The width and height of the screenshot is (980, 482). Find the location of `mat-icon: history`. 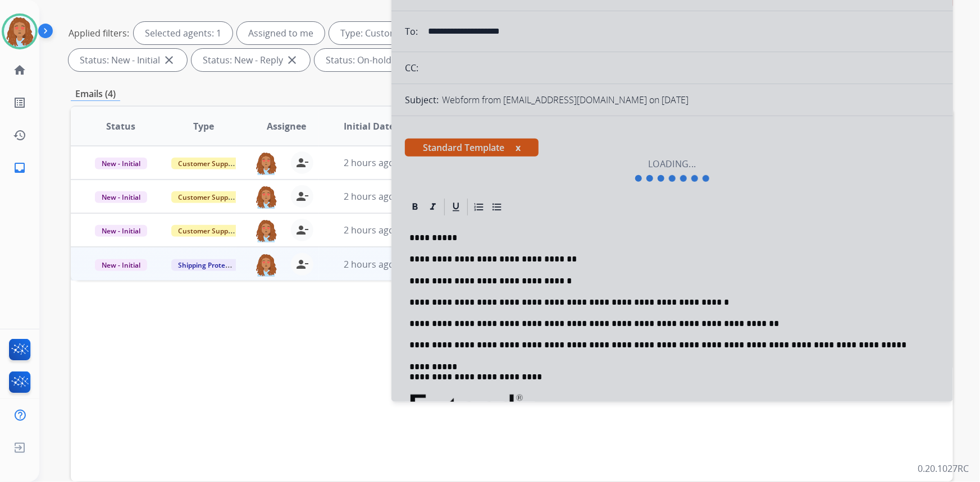

mat-icon: history is located at coordinates (20, 136).